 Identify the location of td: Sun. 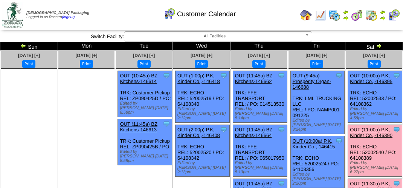
(29, 46).